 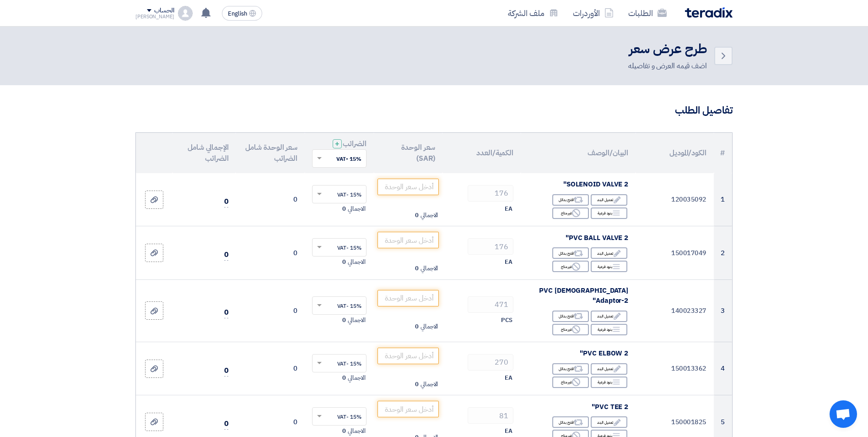 I want to click on span: PVC TEE 2", so click(x=610, y=407).